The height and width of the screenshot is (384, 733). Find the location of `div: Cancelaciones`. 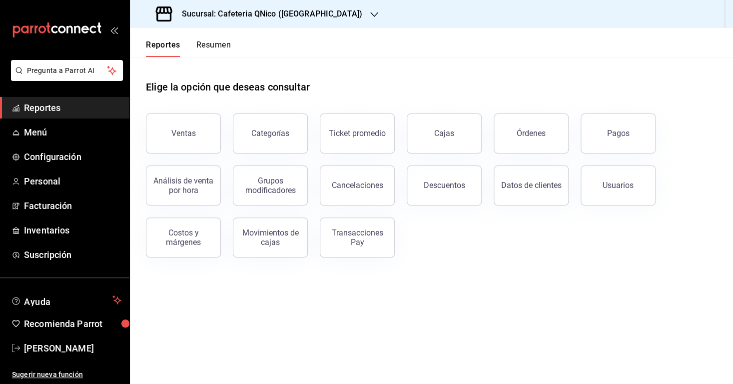

div: Cancelaciones is located at coordinates (357, 185).